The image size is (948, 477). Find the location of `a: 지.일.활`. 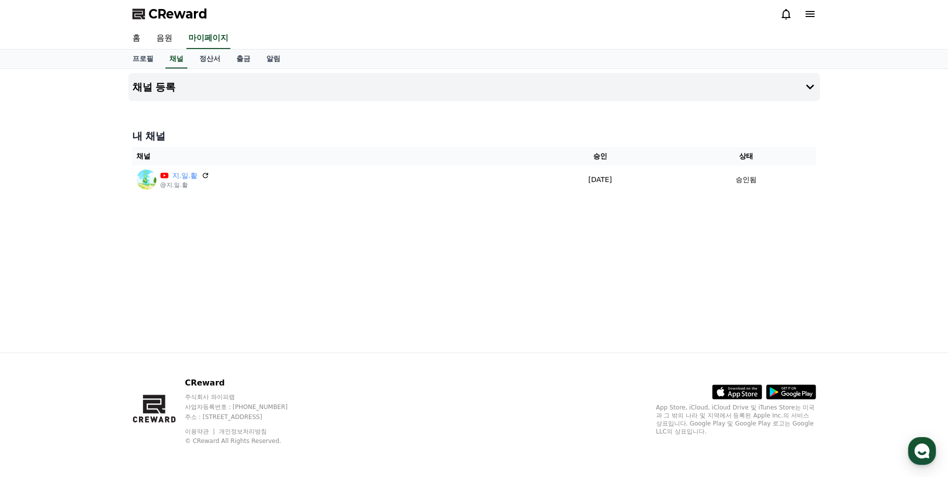

a: 지.일.활 is located at coordinates (185, 175).